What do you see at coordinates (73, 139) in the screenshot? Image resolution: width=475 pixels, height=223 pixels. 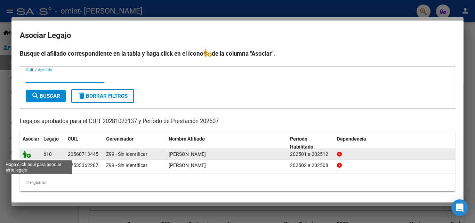 I see `span: CUIL` at bounding box center [73, 139].